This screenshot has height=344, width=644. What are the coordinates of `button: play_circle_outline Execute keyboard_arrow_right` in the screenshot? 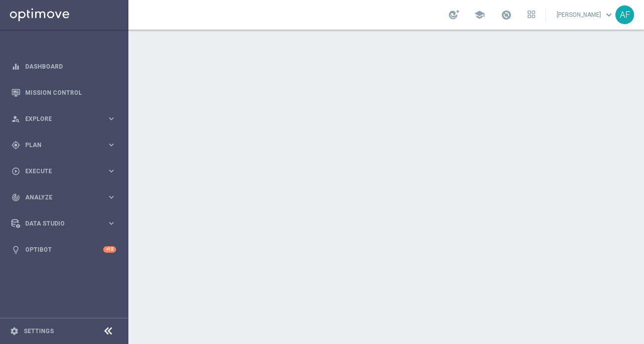 It's located at (64, 171).